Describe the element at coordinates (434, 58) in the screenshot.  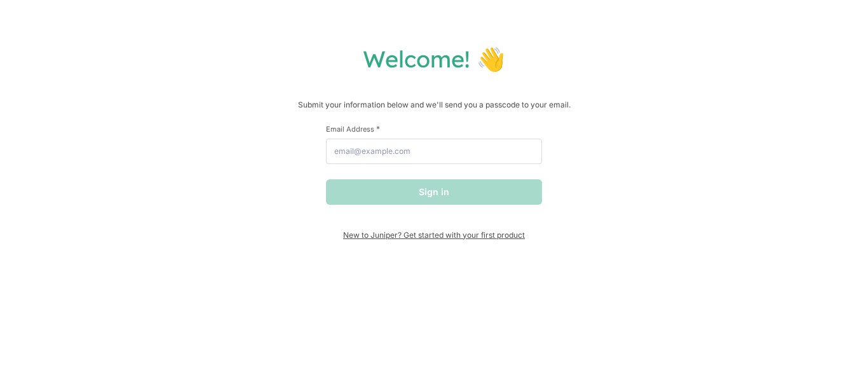
I see `h1: Welcome! 👋` at that location.